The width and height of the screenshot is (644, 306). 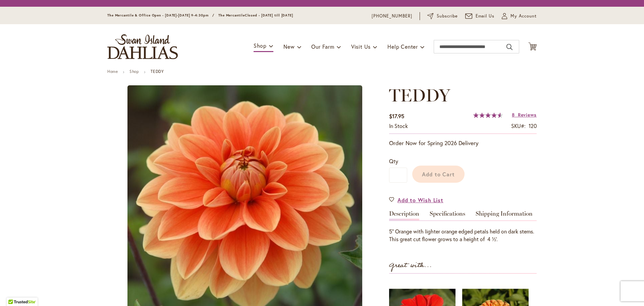 What do you see at coordinates (527, 114) in the screenshot?
I see `span: Reviews` at bounding box center [527, 114].